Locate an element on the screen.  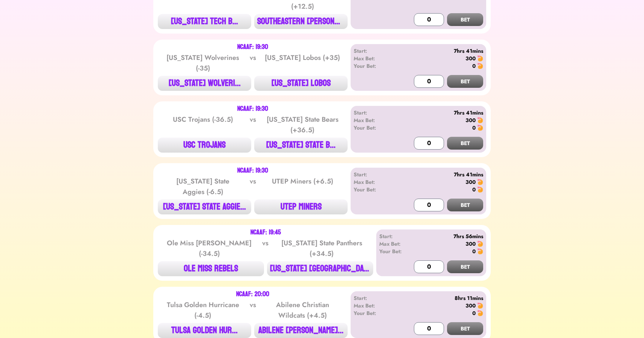
button: TULSA GOLDEN HUR... is located at coordinates (204, 330).